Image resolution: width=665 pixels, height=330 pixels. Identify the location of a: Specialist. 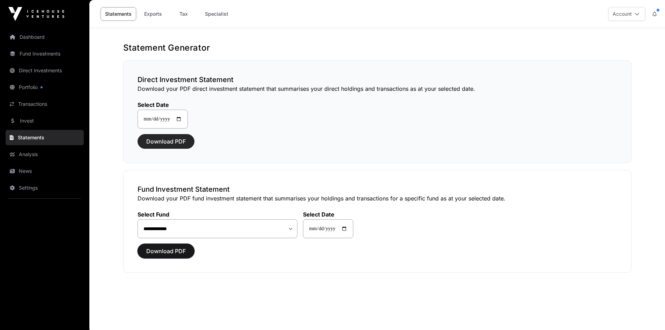
(216, 14).